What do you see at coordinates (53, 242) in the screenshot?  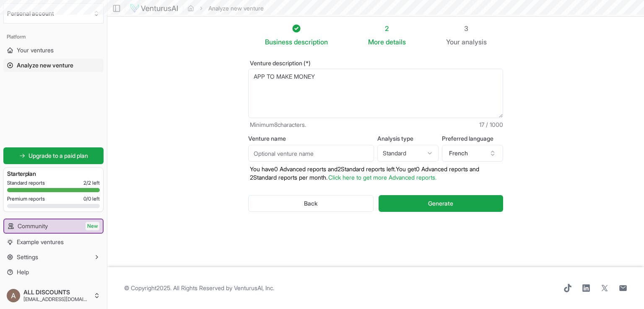 I see `a: Example ventures` at bounding box center [53, 242].